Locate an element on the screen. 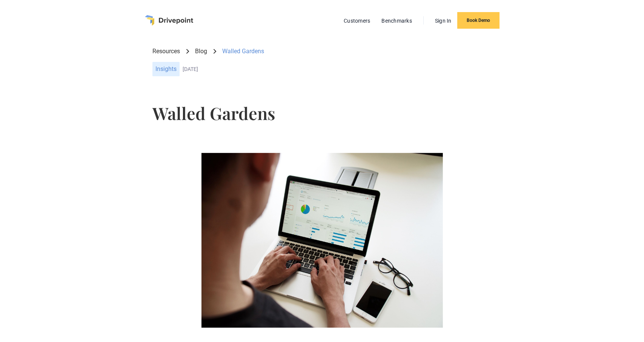 The height and width of the screenshot is (342, 644). h1: Walled Gardens is located at coordinates (322, 113).